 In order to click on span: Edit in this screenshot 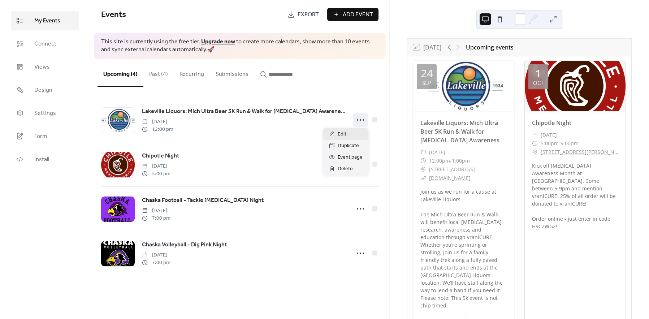, I will do `click(342, 134)`.